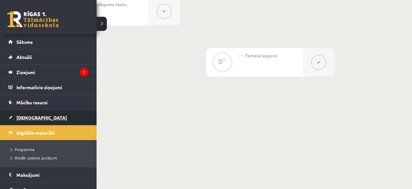 This screenshot has height=189, width=412. Describe the element at coordinates (48, 57) in the screenshot. I see `a: Aktuāli` at that location.